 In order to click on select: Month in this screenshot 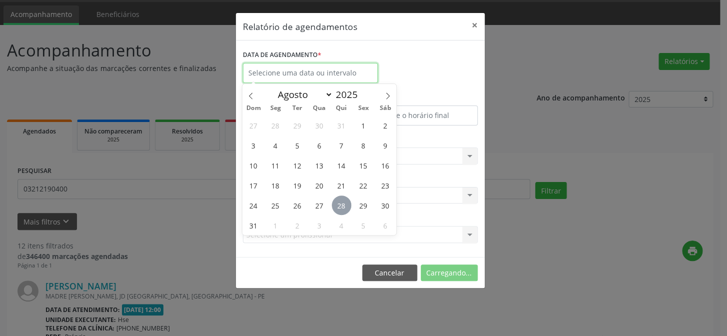, I will do `click(303, 94)`.